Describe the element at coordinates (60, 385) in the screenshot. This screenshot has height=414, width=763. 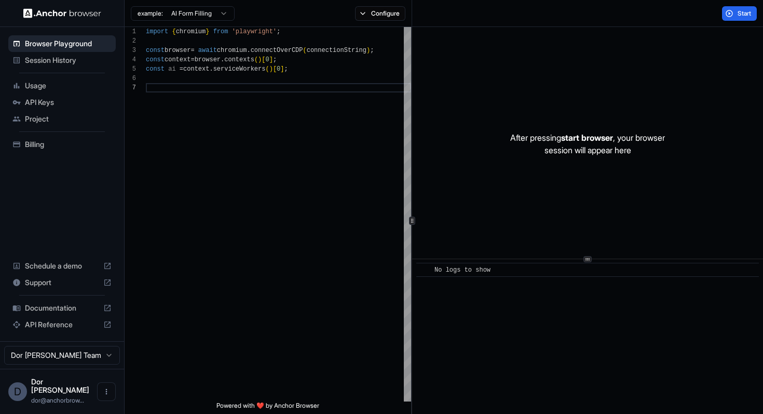
I see `span: Dor Dankner` at that location.